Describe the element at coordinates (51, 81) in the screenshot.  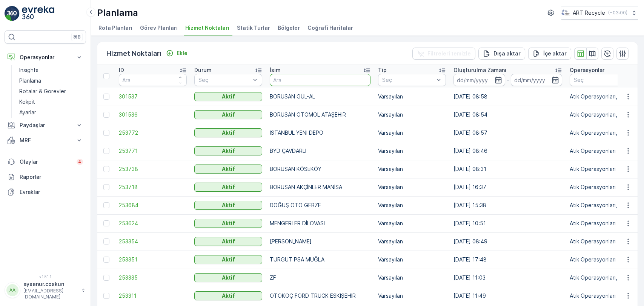
I see `a: Planlama` at that location.